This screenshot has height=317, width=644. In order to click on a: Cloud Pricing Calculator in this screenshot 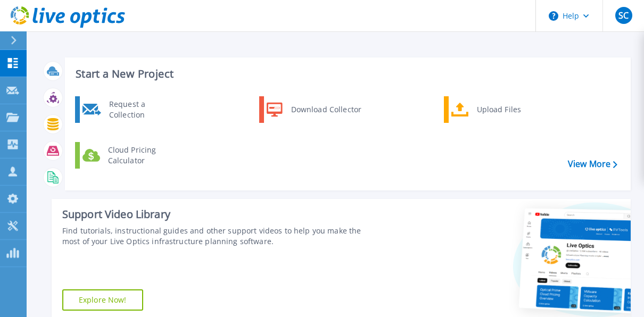, I will do `click(129, 155)`.